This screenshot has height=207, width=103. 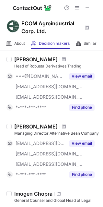 What do you see at coordinates (57, 201) in the screenshot?
I see `div: General Counsel and Global Head of Legal` at bounding box center [57, 201].